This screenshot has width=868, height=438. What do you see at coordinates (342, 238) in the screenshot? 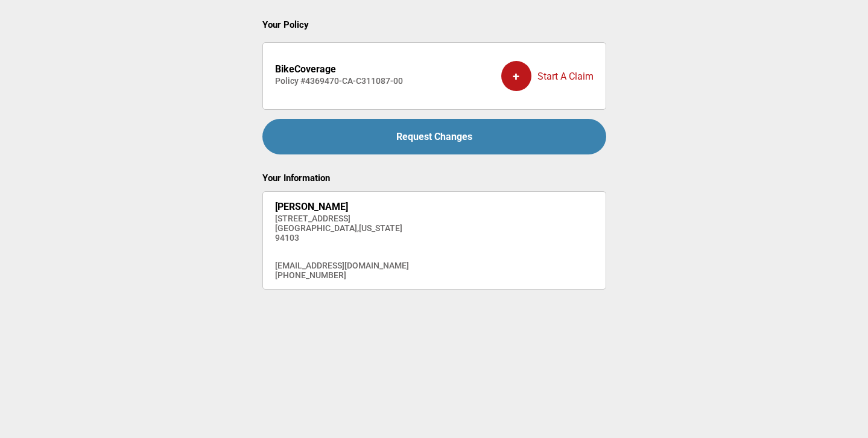
I see `h4: 94103` at bounding box center [342, 238].